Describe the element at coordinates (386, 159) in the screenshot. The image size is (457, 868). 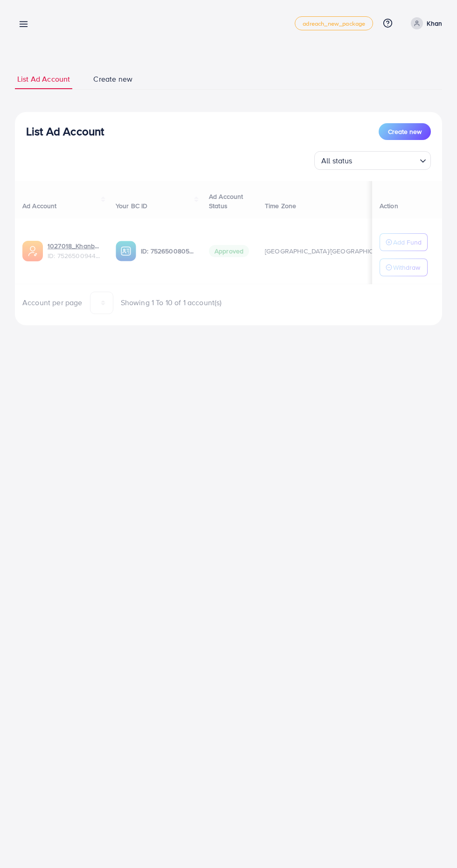
I see `input: Search for option` at that location.